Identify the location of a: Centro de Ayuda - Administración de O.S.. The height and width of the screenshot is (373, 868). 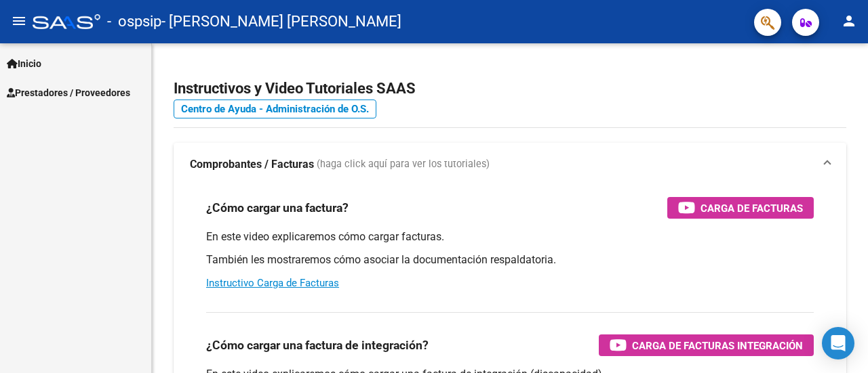
(274, 109).